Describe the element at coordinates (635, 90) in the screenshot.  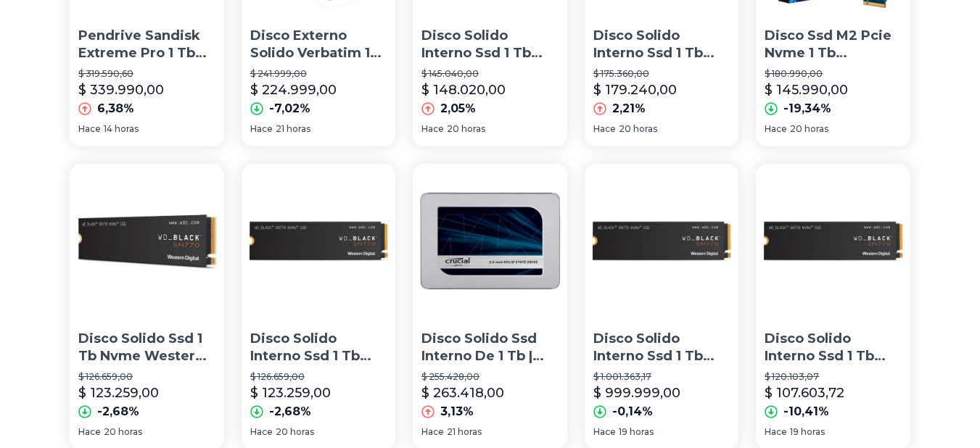
I see `p: $ 179.240,00` at that location.